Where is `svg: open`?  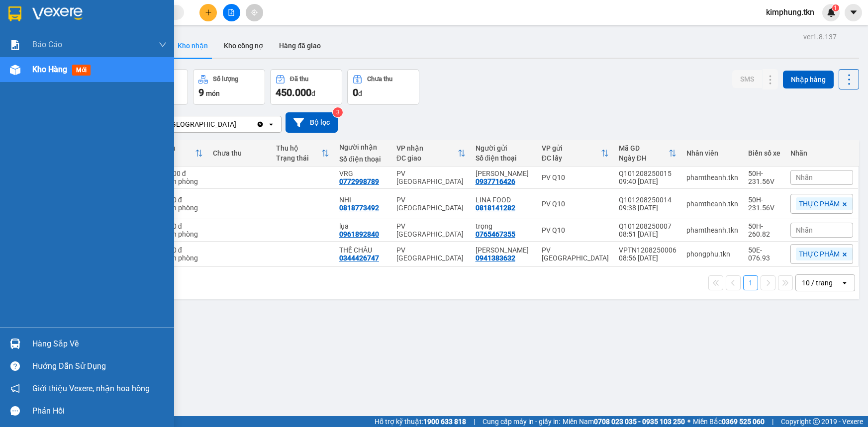 svg: open is located at coordinates (845, 283).